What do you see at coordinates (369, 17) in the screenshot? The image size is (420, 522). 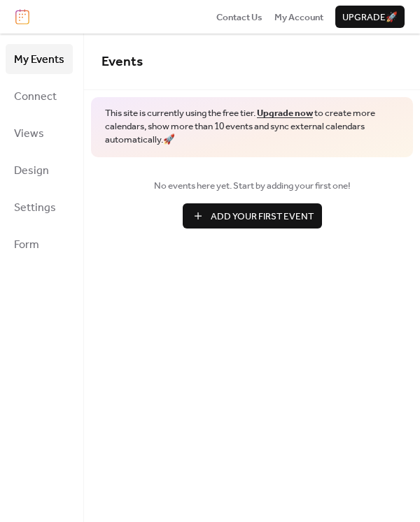 I see `span: Upgrade 🚀` at bounding box center [369, 17].